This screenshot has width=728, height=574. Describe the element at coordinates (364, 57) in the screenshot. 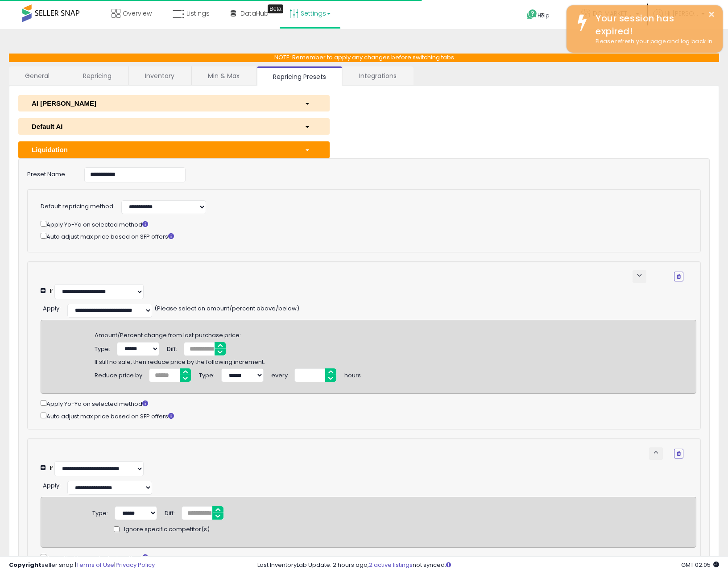

I see `p: NOTE: Remember to apply any changes before switching tabs` at that location.